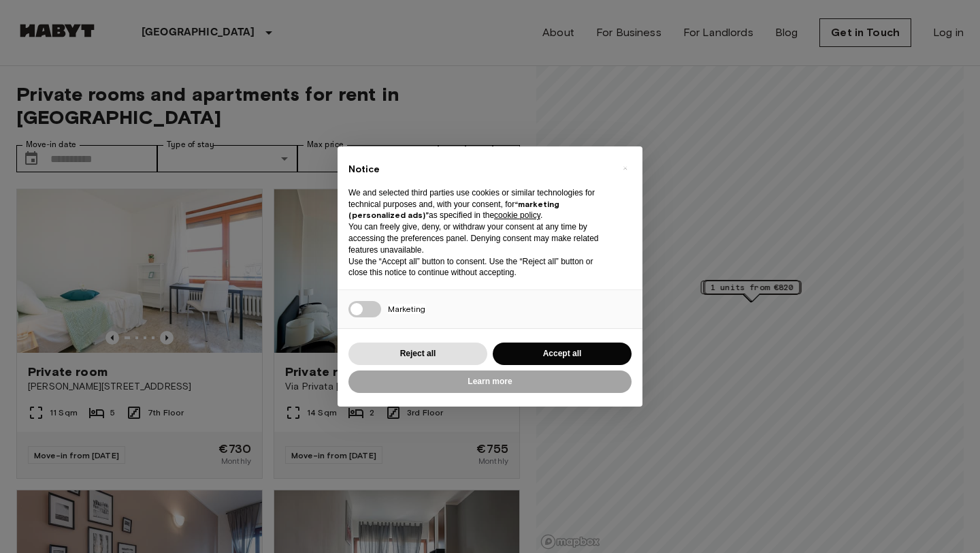 The image size is (980, 553). I want to click on p: You can freely give, deny, or withdraw your consent at any time by accessing the preferences pane..., so click(479, 238).